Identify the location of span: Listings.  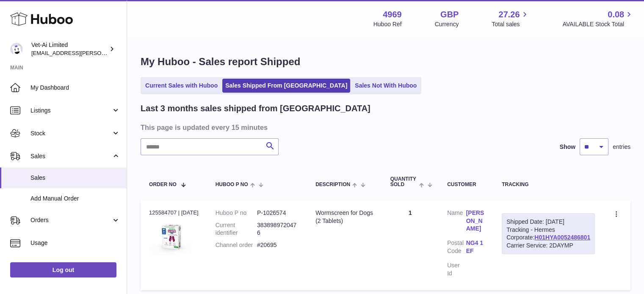
(70, 111).